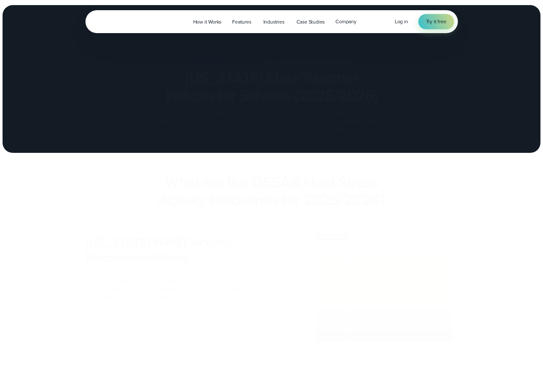 The image size is (543, 392). What do you see at coordinates (311, 22) in the screenshot?
I see `span: Case Studies` at bounding box center [311, 22].